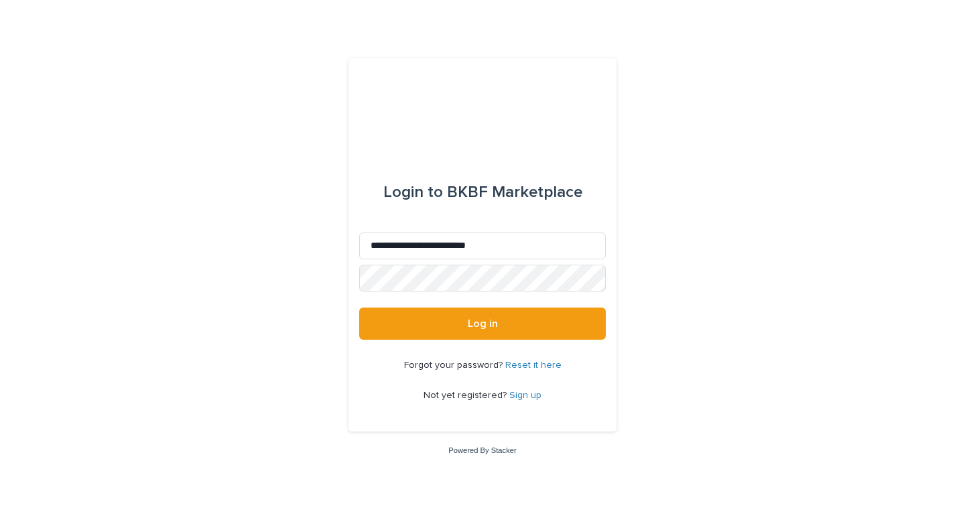 This screenshot has width=965, height=528. Describe the element at coordinates (483, 192) in the screenshot. I see `div: BKBF Marketplace` at that location.